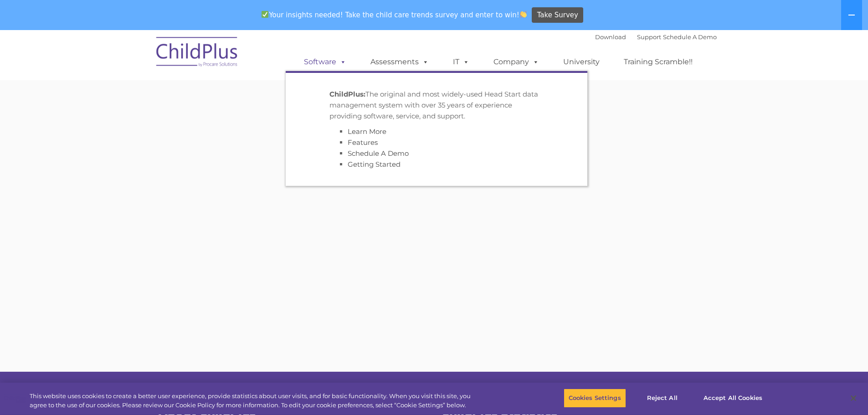  I want to click on span: Your insights needed! Take the child care trends survey and enter to win!, so click(394, 15).